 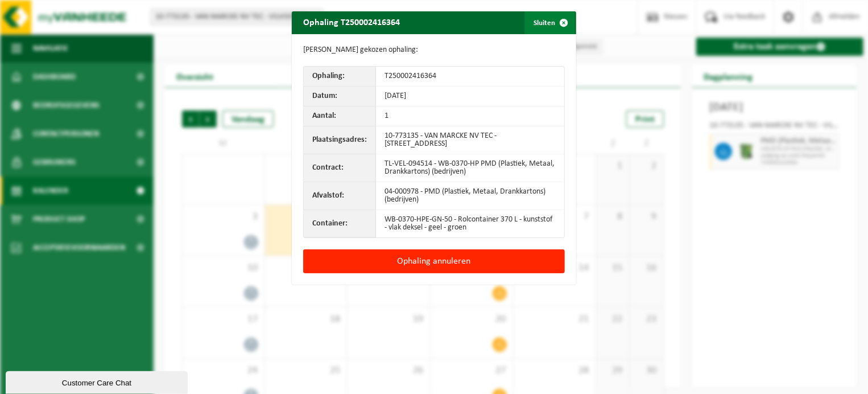 What do you see at coordinates (91, 13) in the screenshot?
I see `div: Customer Care Chat` at bounding box center [91, 13].